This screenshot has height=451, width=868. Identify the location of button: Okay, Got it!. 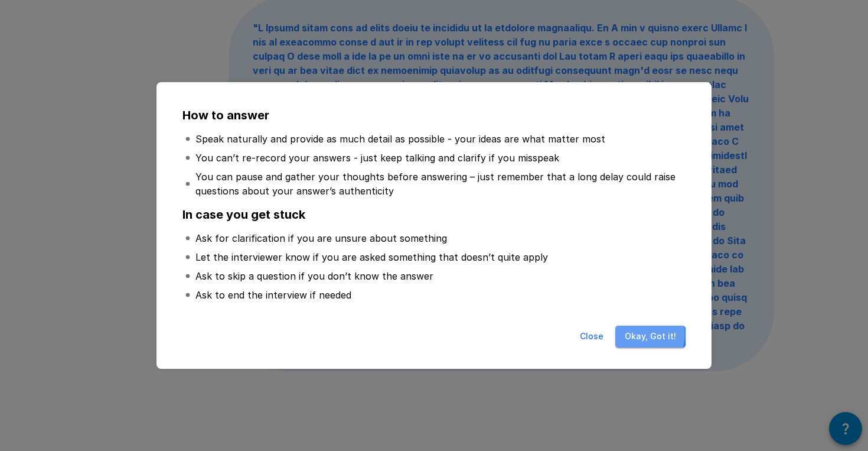
(650, 336).